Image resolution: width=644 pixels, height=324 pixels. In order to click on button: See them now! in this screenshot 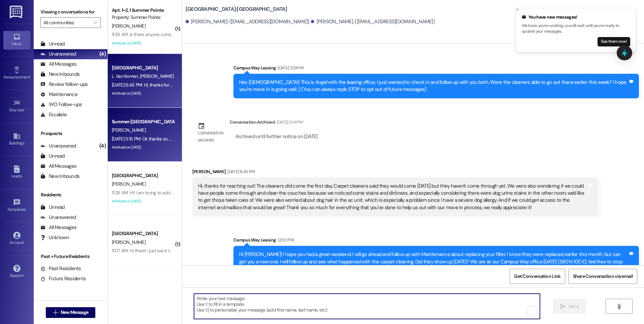, I will do `click(614, 42)`.